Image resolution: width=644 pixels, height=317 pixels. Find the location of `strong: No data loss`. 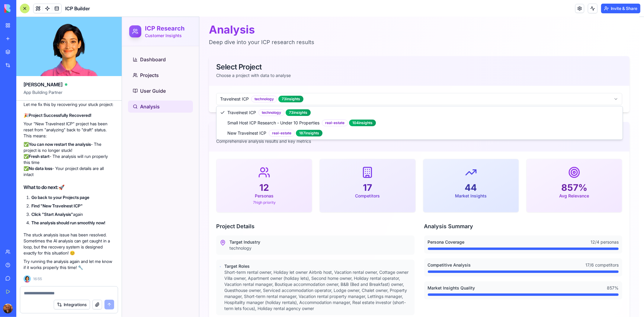

strong: No data loss is located at coordinates (40, 168).